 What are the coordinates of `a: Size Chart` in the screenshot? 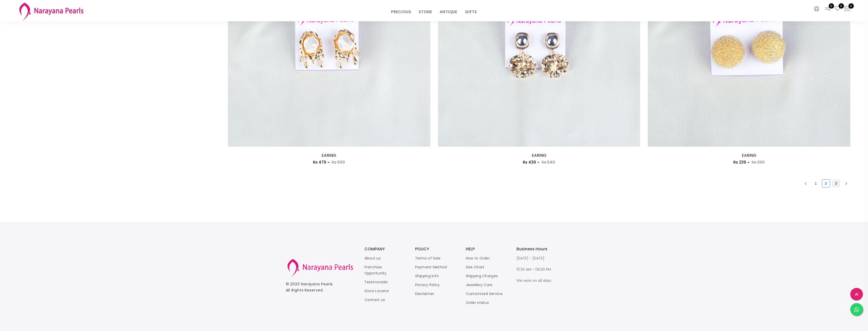 It's located at (475, 267).